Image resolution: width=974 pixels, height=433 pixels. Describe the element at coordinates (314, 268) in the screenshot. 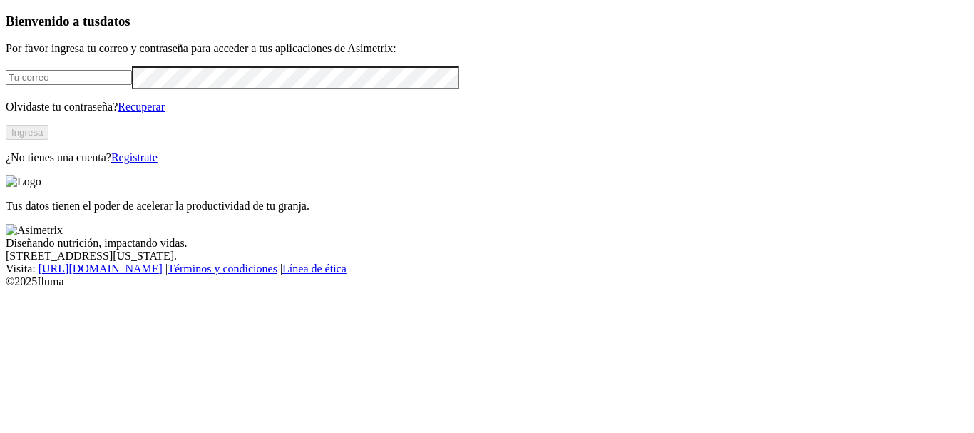

I see `a: Línea de ética` at that location.